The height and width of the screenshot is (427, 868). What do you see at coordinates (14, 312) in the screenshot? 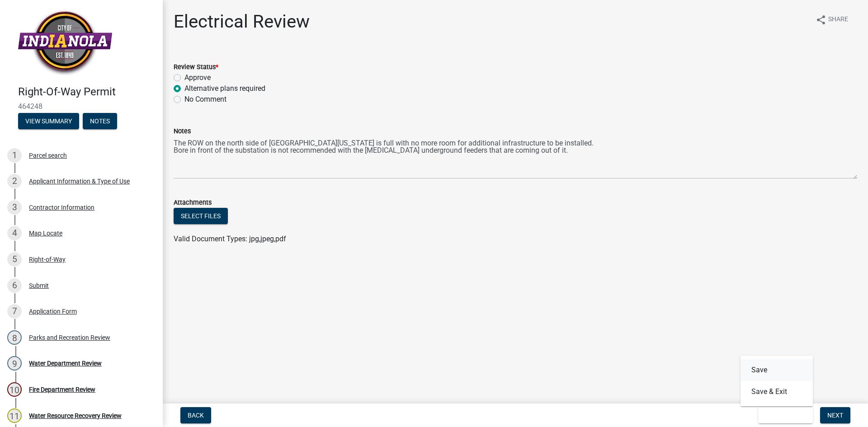
I see `div: 7` at bounding box center [14, 312].